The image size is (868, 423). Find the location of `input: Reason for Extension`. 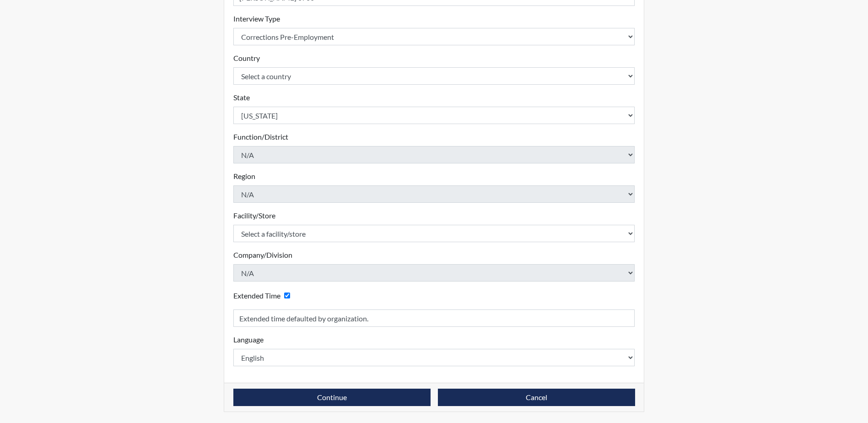

input: Reason for Extension is located at coordinates (434, 318).